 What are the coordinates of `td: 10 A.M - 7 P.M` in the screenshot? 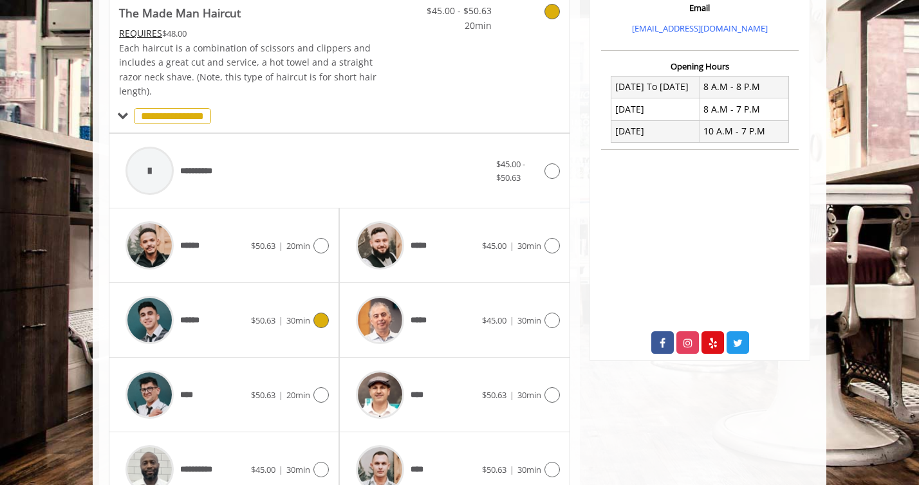 It's located at (744, 131).